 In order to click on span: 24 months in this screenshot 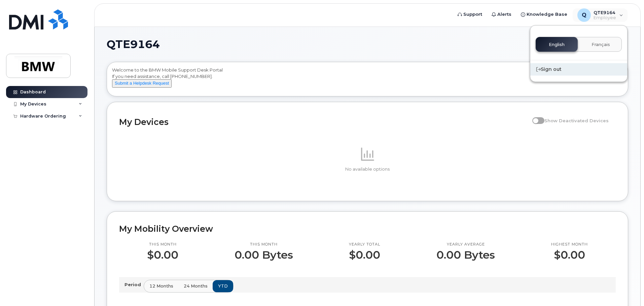, I will do `click(195, 286)`.